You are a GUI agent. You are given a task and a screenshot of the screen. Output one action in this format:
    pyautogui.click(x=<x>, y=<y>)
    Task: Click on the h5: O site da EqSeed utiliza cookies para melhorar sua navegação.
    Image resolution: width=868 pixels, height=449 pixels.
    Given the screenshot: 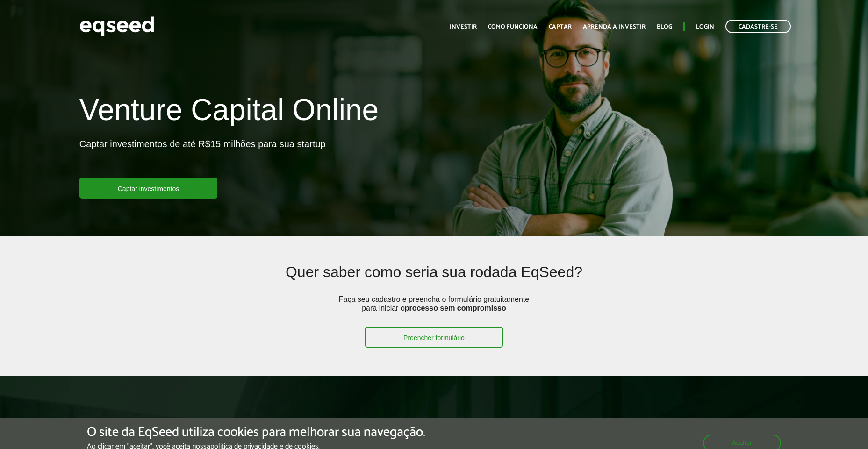 What is the action you would take?
    pyautogui.click(x=256, y=432)
    